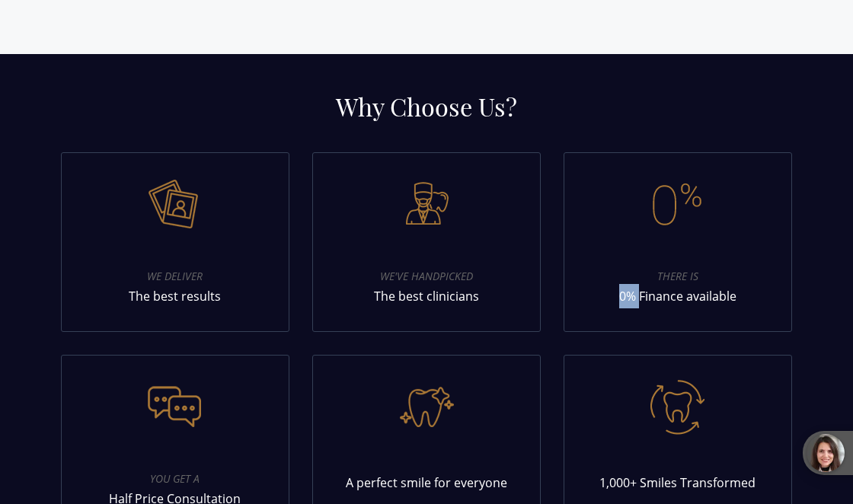 The height and width of the screenshot is (504, 853). What do you see at coordinates (426, 482) in the screenshot?
I see `p: A perfect smile for everyone` at bounding box center [426, 482].